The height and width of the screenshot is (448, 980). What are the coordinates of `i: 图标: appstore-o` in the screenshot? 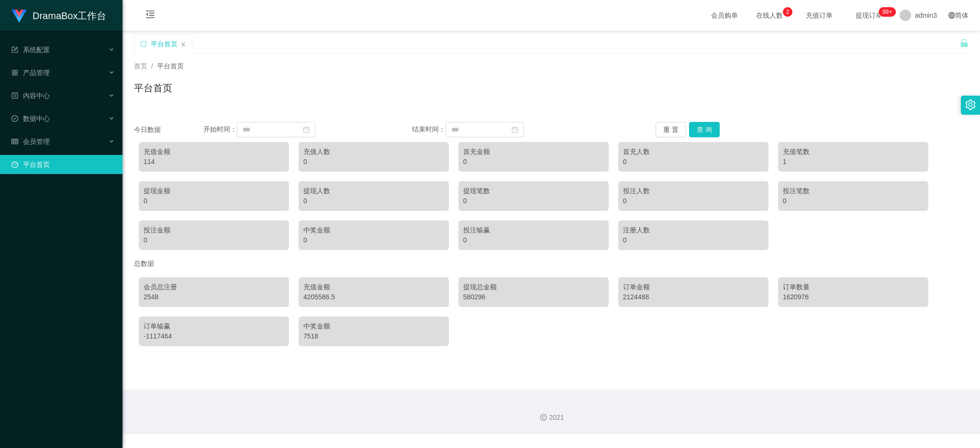 It's located at (15, 73).